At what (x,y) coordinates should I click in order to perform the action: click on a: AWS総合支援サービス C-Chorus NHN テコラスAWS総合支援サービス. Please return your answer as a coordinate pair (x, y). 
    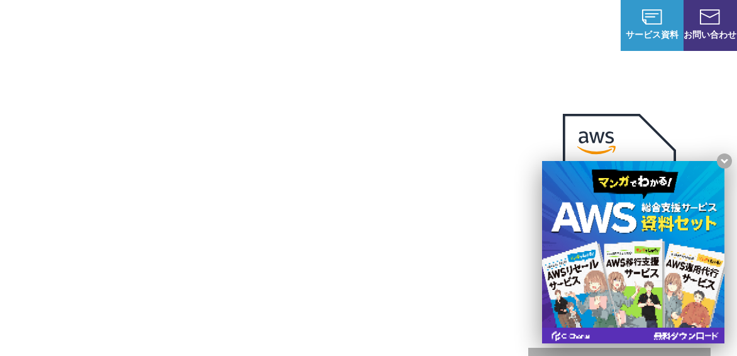
    Looking at the image, I should click on (96, 25).